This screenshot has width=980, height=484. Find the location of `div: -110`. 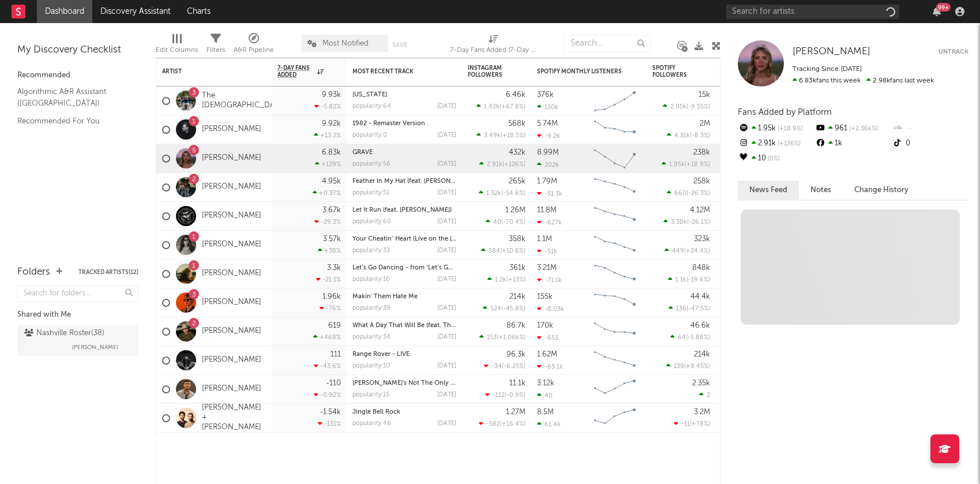

div: -110 is located at coordinates (334, 383).